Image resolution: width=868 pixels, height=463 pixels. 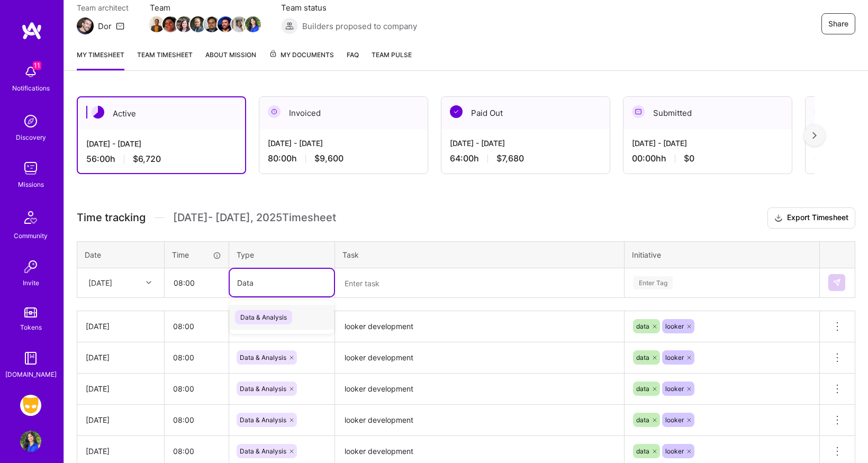 What do you see at coordinates (722, 254) in the screenshot?
I see `div: Initiative` at bounding box center [722, 254].